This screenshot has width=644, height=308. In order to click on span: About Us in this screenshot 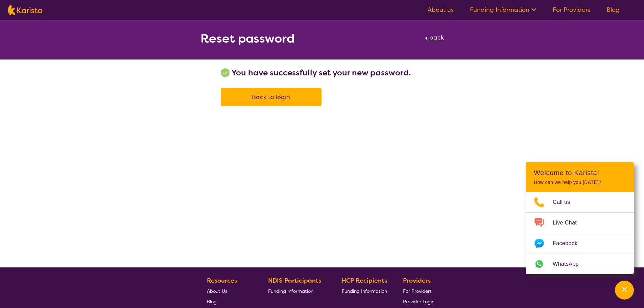, I will do `click(217, 291)`.